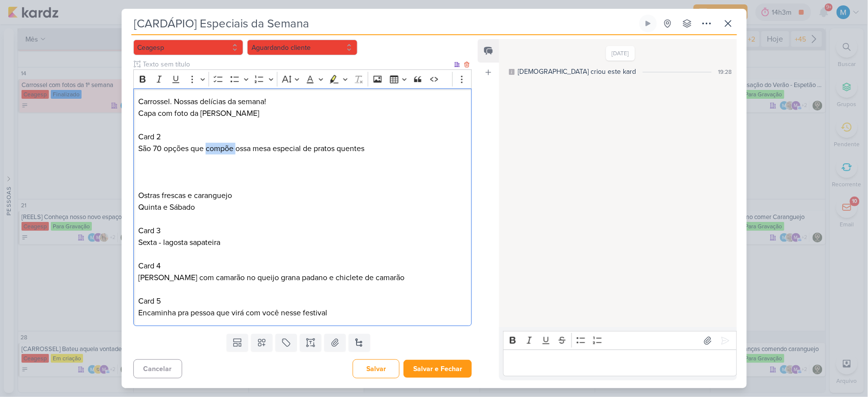 Image resolution: width=868 pixels, height=397 pixels. Describe the element at coordinates (303, 307) in the screenshot. I see `p: Card 5 Encaminha pra pessoa que virá com você nesse festival` at that location.